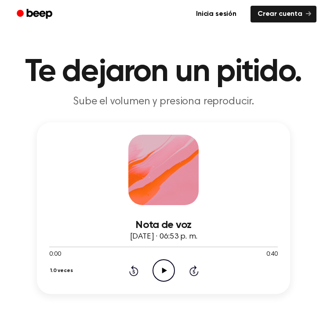 The height and width of the screenshot is (309, 327). Describe the element at coordinates (280, 14) in the screenshot. I see `font: Crear cuenta` at that location.